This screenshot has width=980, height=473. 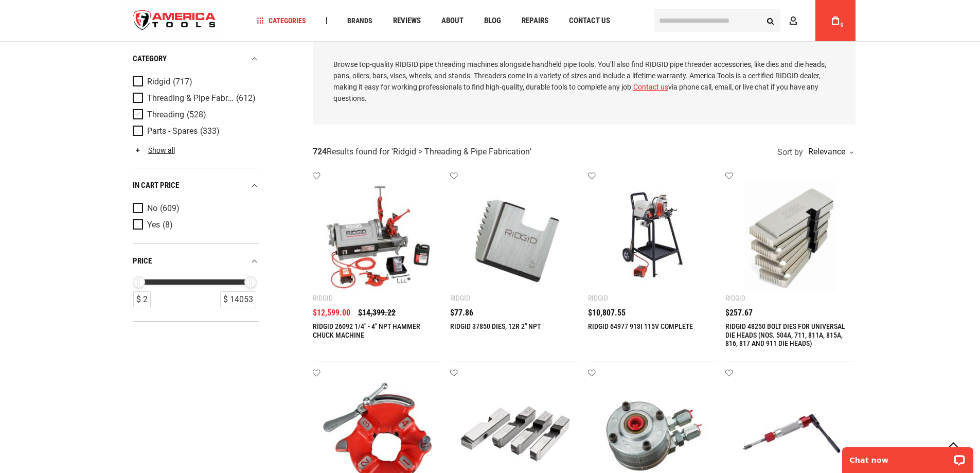 I want to click on div: price, so click(x=195, y=261).